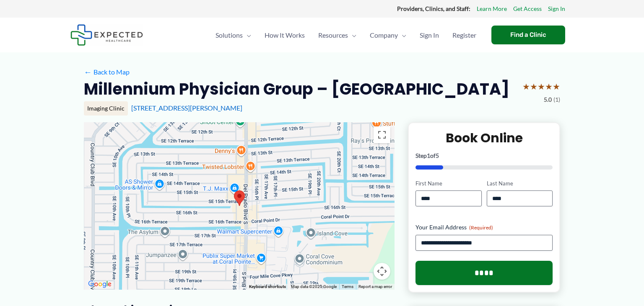 The image size is (644, 306). What do you see at coordinates (100, 284) in the screenshot?
I see `img: Google` at bounding box center [100, 284].